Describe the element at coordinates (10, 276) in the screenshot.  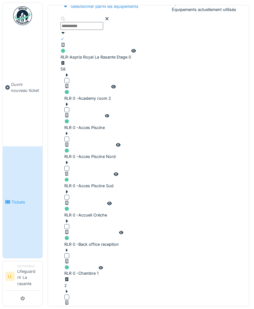
I see `li: LL` at that location.